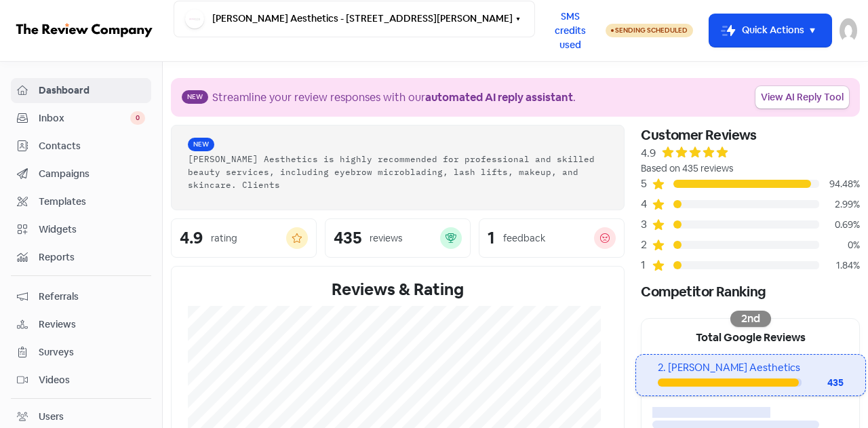 The image size is (868, 428). I want to click on a: Surveys, so click(81, 352).